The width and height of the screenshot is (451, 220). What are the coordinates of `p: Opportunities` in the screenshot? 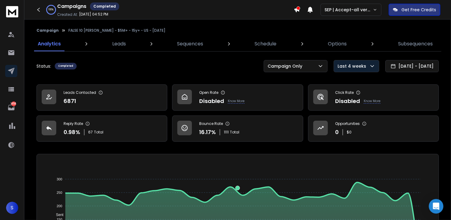 It's located at (348, 124).